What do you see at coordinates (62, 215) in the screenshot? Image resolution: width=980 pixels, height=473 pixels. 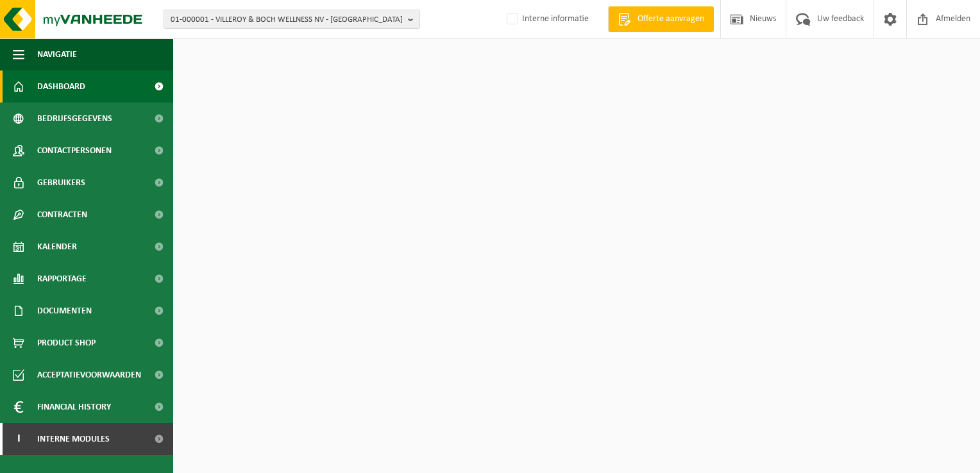 I see `span: Contracten` at bounding box center [62, 215].